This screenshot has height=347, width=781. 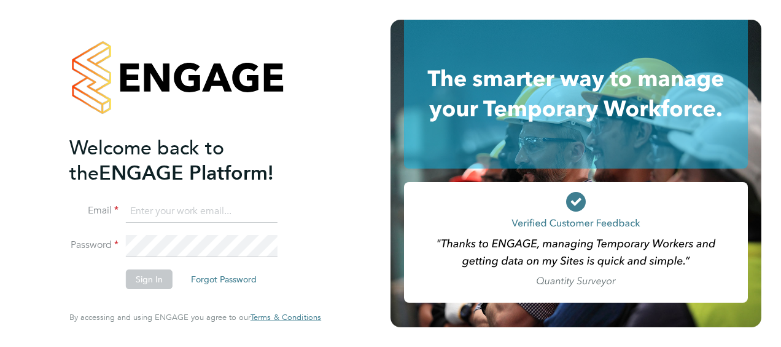 What do you see at coordinates (94, 210) in the screenshot?
I see `label: Email` at bounding box center [94, 210].